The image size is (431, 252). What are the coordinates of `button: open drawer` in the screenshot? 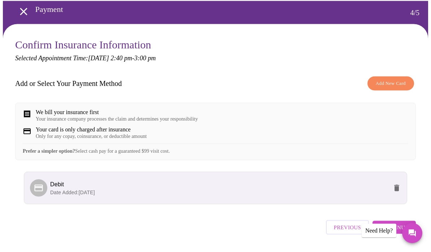 It's located at (23, 12).